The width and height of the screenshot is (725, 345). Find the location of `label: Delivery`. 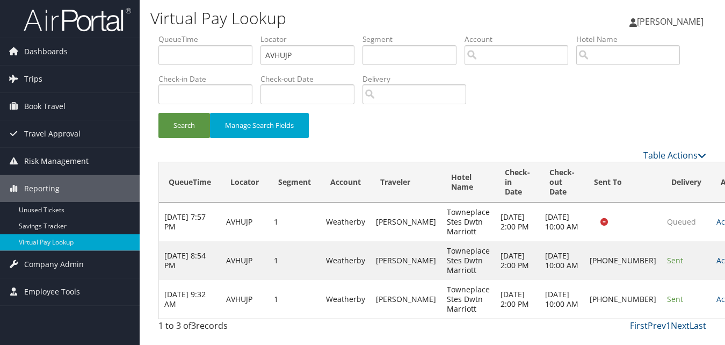

label: Delivery is located at coordinates (418, 79).